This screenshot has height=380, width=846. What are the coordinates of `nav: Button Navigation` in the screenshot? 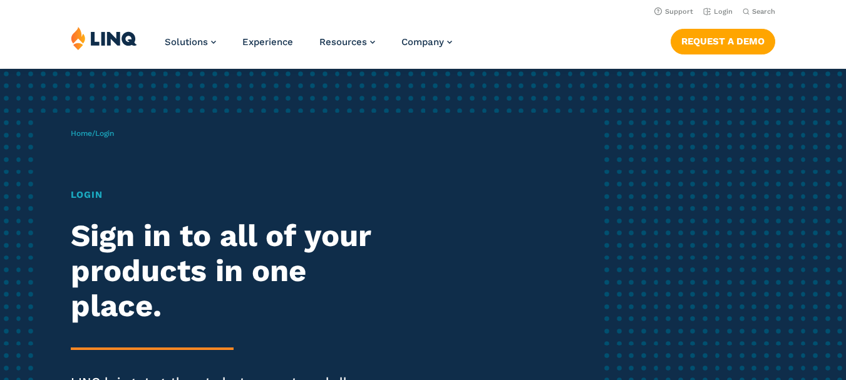 It's located at (723, 40).